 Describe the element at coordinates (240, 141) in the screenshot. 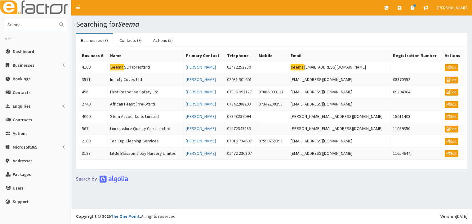

I see `td: 07916 734607` at that location.